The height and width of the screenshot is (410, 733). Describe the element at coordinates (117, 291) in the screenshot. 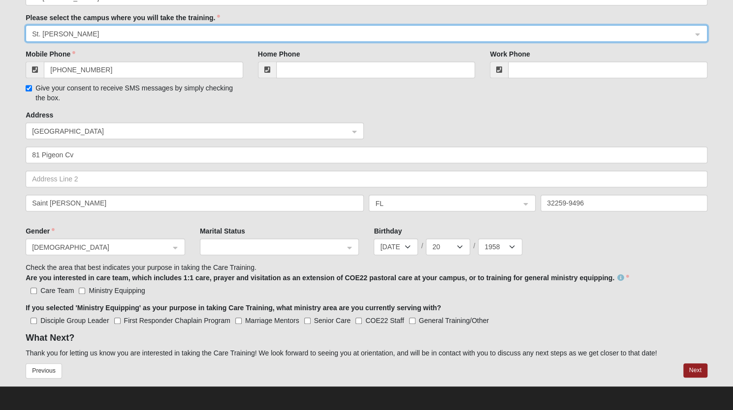

I see `span: Ministry Equipping` at that location.